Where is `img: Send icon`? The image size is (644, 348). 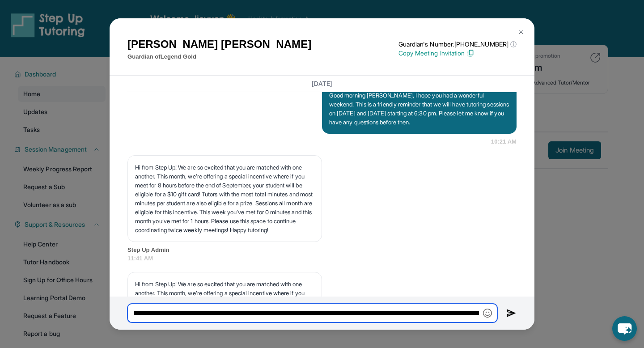
img: Send icon is located at coordinates (511, 313).